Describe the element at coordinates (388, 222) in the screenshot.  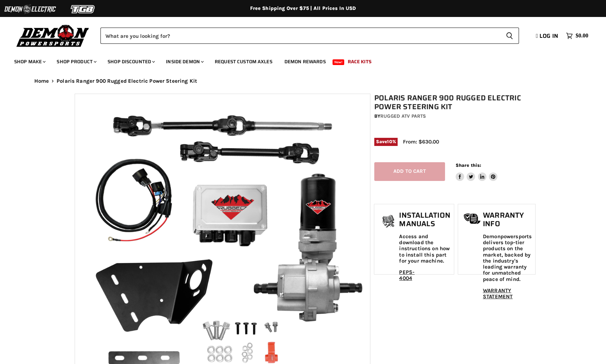
I see `img: install_manual-icon.png` at that location.